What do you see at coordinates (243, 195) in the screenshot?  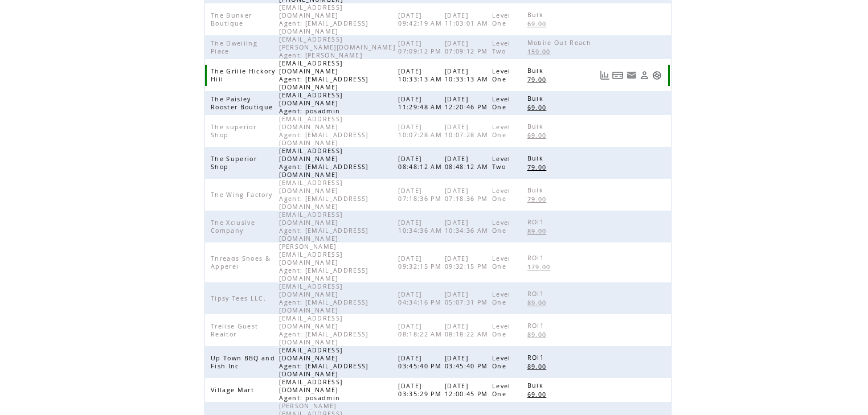 I see `span: The Wing Factory` at bounding box center [243, 195].